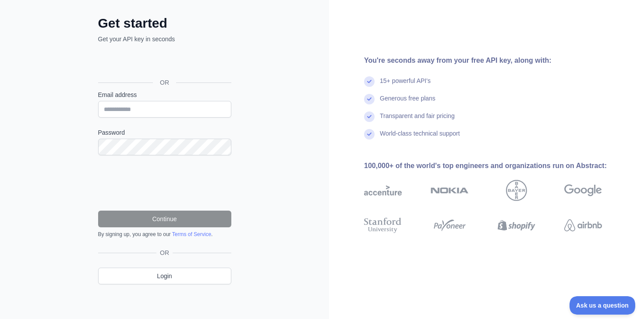 This screenshot has height=319, width=644. Describe the element at coordinates (383, 191) in the screenshot. I see `img: accenture` at that location.